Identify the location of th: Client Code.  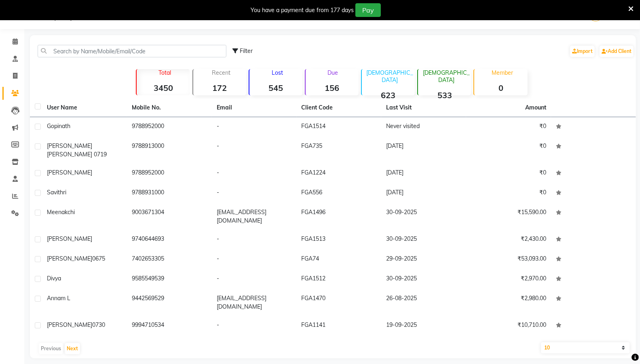
(339, 108).